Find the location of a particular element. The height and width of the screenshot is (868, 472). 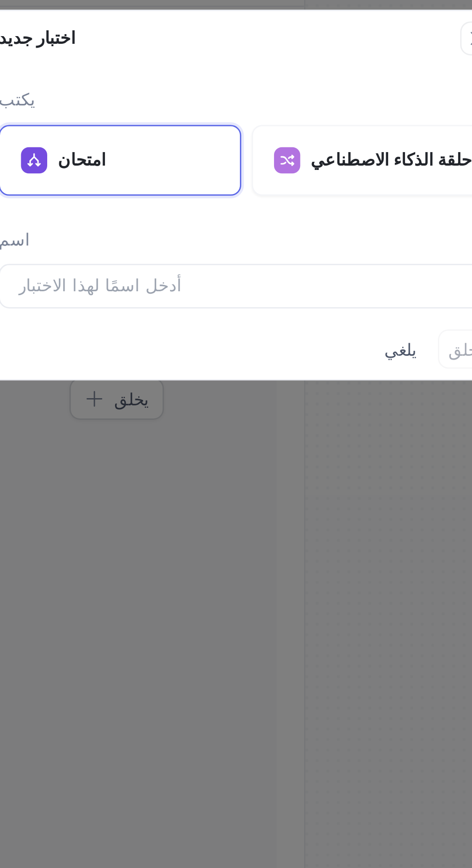

font: يخلق is located at coordinates (317, 171).